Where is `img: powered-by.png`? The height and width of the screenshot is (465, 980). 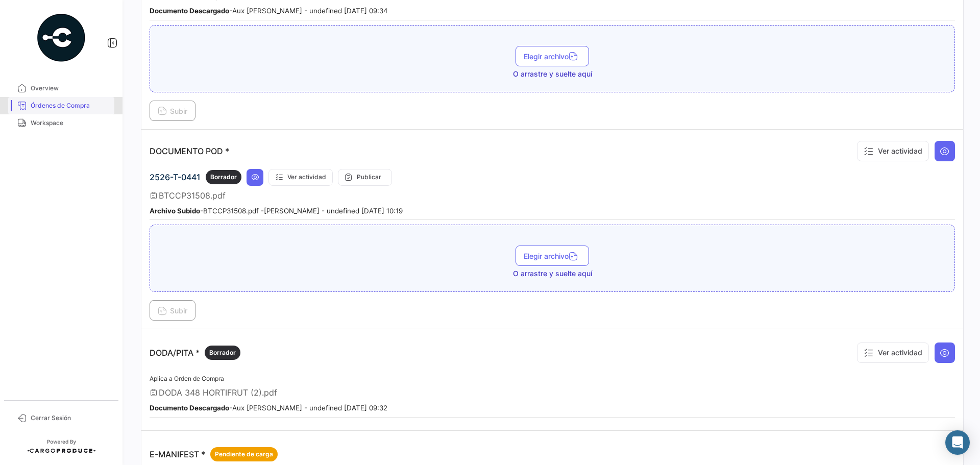
img: powered-by.png is located at coordinates (61, 38).